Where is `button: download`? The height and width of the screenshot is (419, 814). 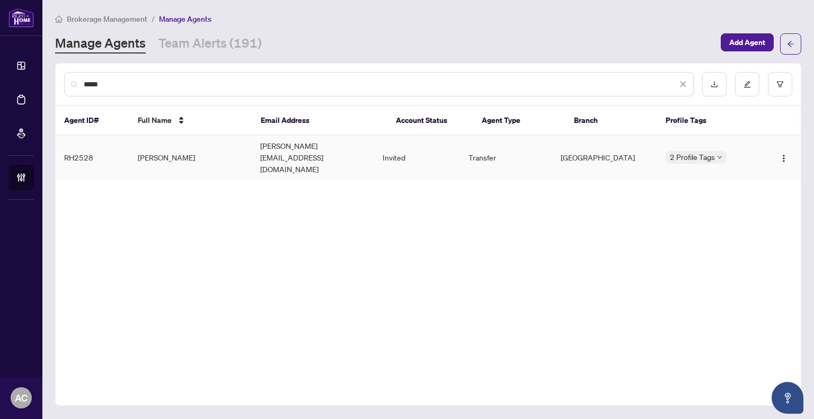
button: download is located at coordinates (714, 84).